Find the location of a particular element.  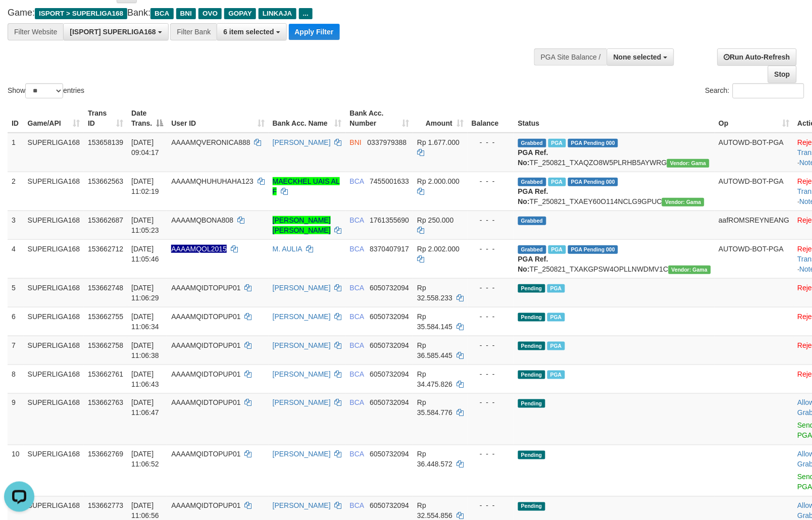

span: Copy 8370407917 to clipboard is located at coordinates (389, 249).